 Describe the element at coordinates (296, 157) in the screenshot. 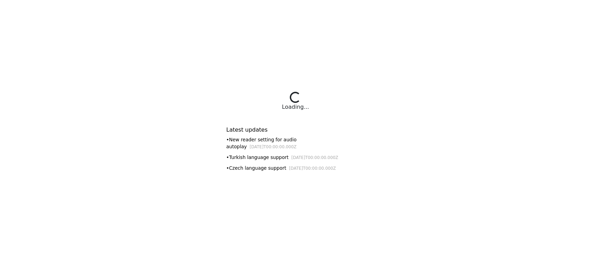

I see `div: • Turkish language support` at that location.